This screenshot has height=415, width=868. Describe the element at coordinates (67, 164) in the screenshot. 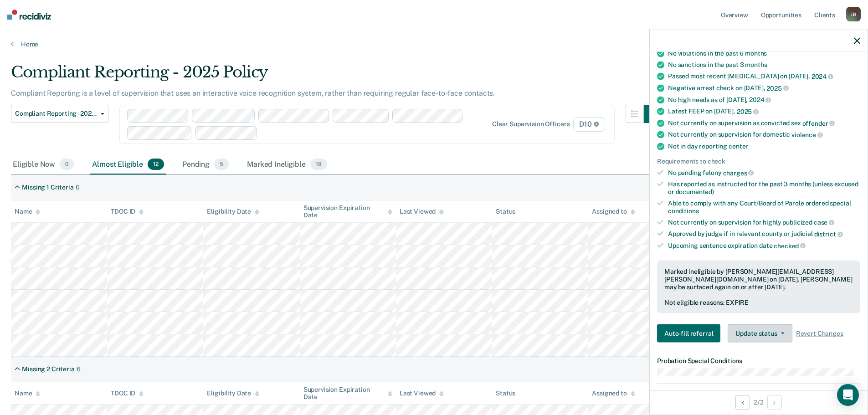

I see `span: 0` at that location.